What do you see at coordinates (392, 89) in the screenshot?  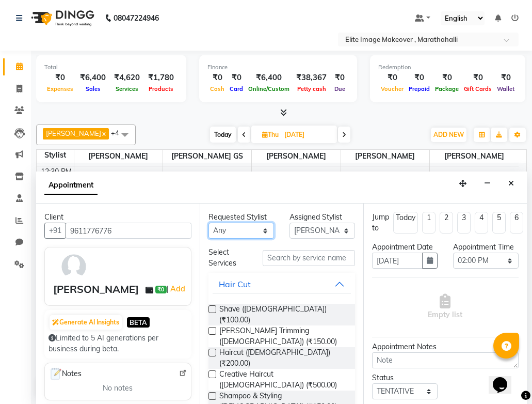 I see `span: Voucher` at bounding box center [392, 89].